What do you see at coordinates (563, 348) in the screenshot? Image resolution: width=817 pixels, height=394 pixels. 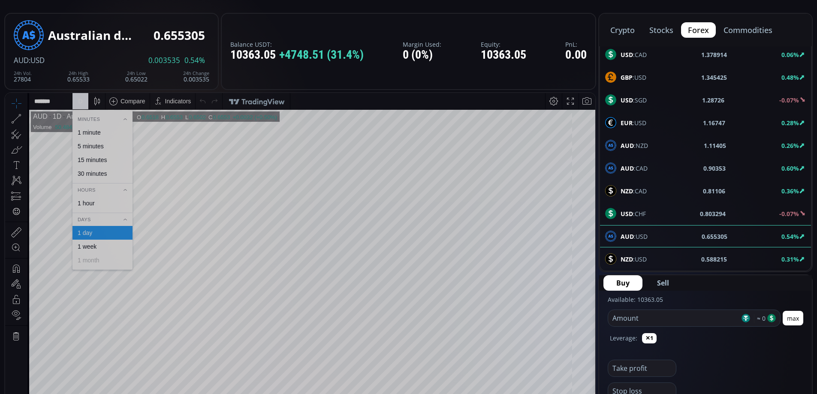 I see `div: Toggle Log Scale` at bounding box center [563, 348].